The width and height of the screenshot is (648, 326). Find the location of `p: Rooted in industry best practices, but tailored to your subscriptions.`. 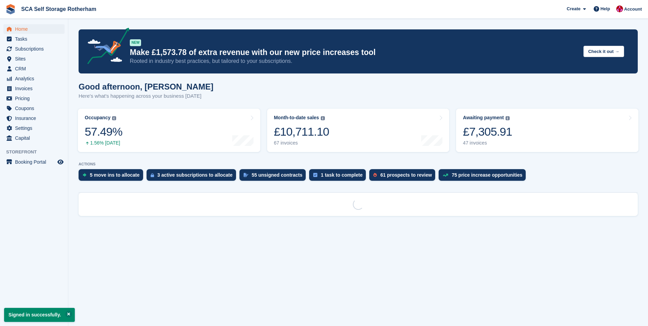

p: Rooted in industry best practices, but tailored to your subscriptions. is located at coordinates (354, 61).